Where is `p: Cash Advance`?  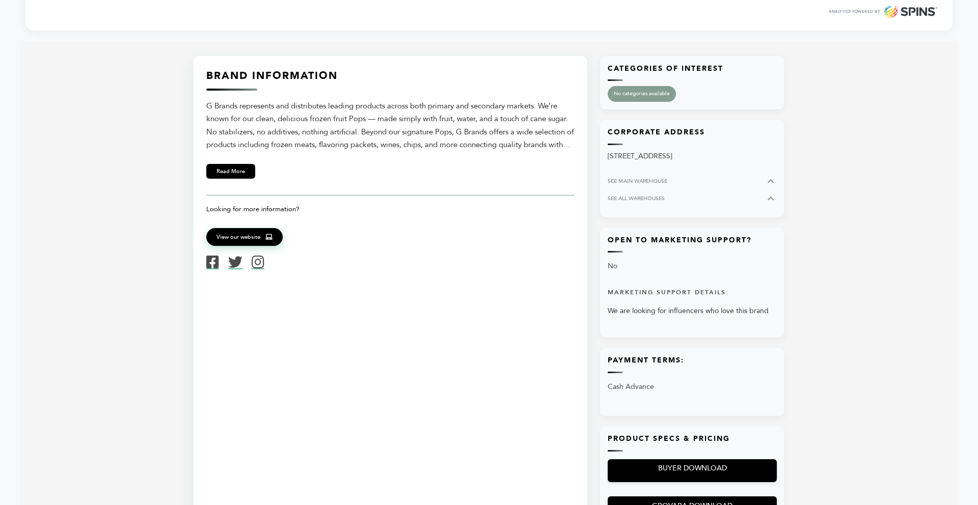 p: Cash Advance is located at coordinates (692, 387).